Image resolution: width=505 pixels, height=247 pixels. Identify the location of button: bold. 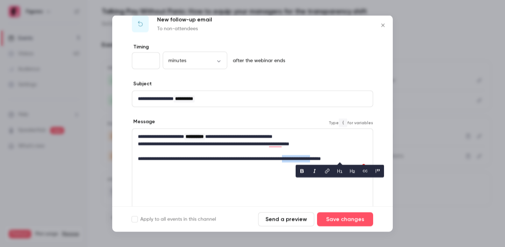
(302, 171).